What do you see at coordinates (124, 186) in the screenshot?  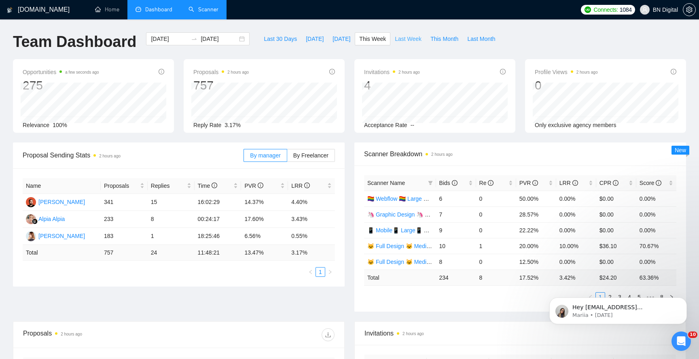 I see `th: Proposals` at bounding box center [124, 186].